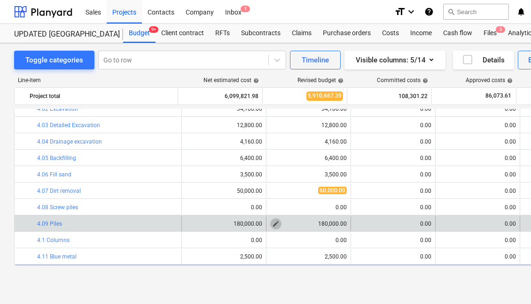  Describe the element at coordinates (498, 96) in the screenshot. I see `span: 86,073.61` at that location.